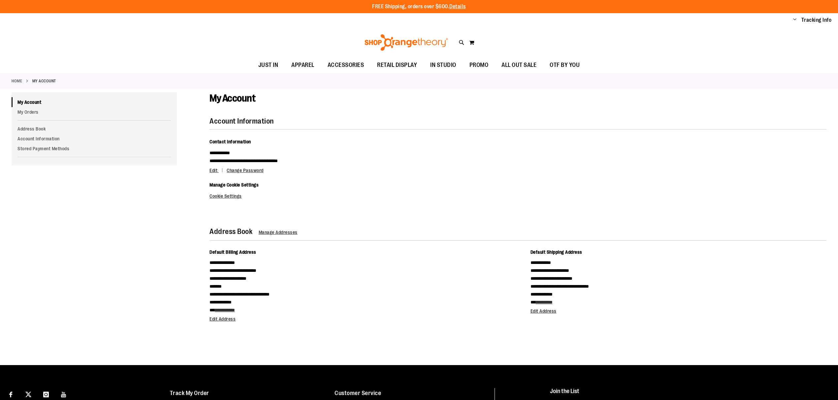  Describe the element at coordinates (230, 142) in the screenshot. I see `span: Contact Information` at that location.